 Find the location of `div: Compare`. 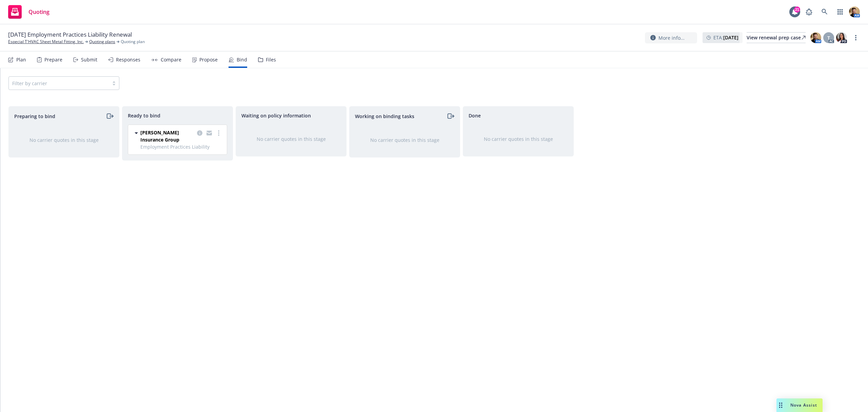

div: Compare is located at coordinates (171, 60).